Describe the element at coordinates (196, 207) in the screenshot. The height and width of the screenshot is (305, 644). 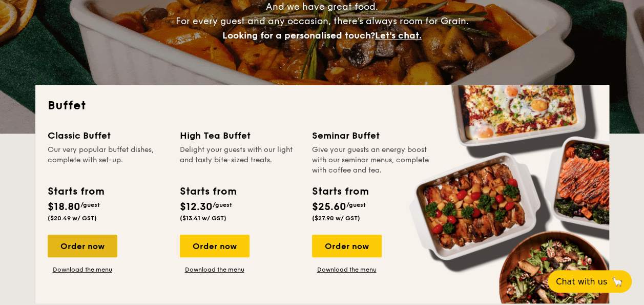
I see `span: $12.30` at that location.